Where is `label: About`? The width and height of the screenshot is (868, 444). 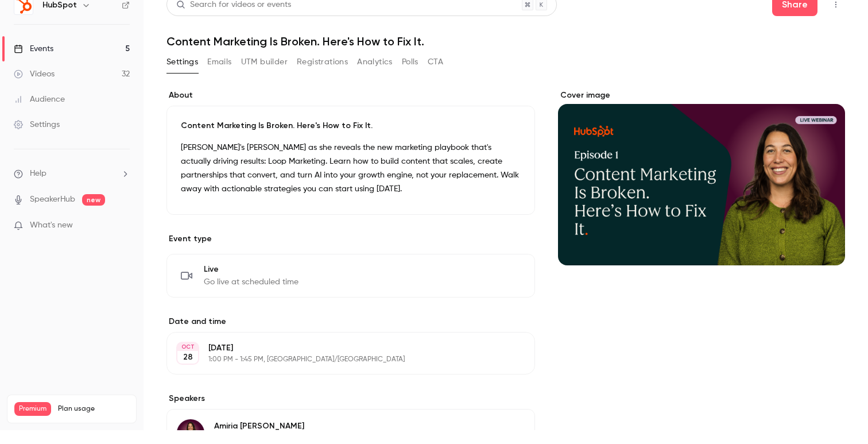
label: About is located at coordinates (351, 95).